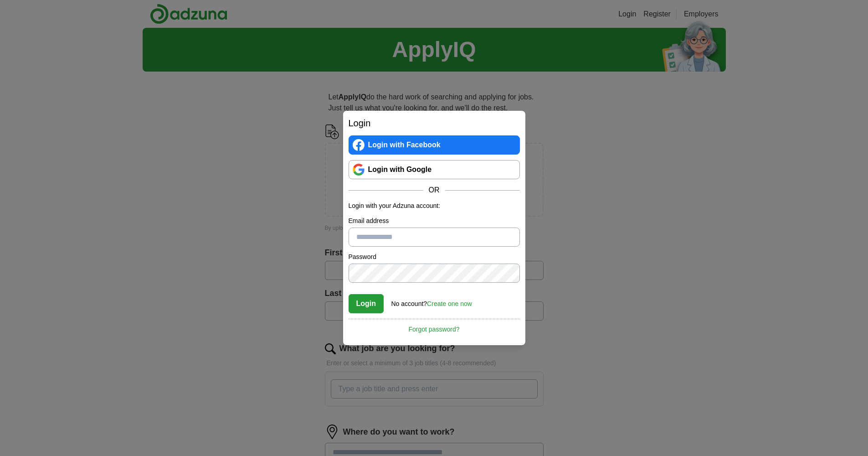 Image resolution: width=868 pixels, height=456 pixels. Describe the element at coordinates (434, 206) in the screenshot. I see `p: Login with your Adzuna account:` at that location.